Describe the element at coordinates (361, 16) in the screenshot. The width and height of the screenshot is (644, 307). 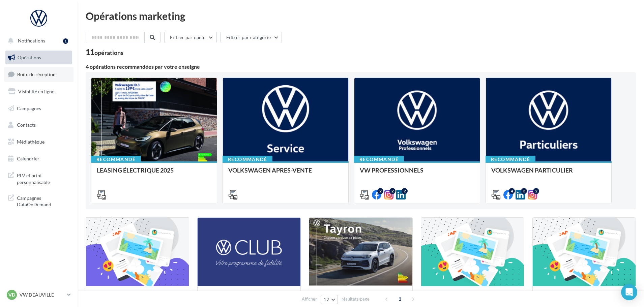
I see `div: Opérations marketing` at that location.